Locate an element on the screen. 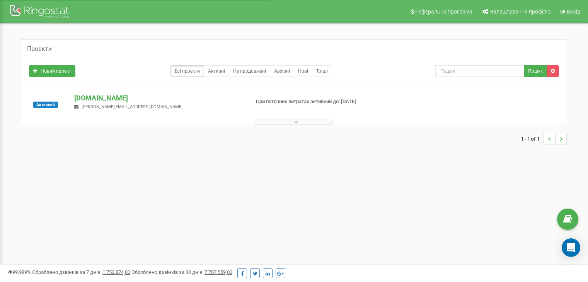 The height and width of the screenshot is (282, 588). span: 1 - 1 of 1 is located at coordinates (532, 139).